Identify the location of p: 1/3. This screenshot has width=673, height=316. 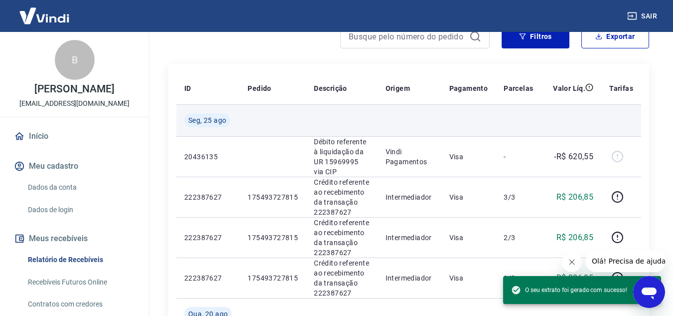
(518, 278).